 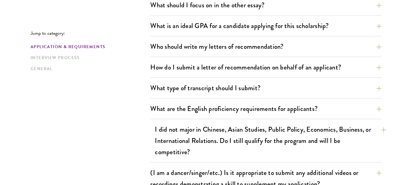 What do you see at coordinates (270, 141) in the screenshot?
I see `button: I did not major in Chinese, Asian Studies, Public Policy, Economics, Business, or International R...` at bounding box center [270, 141].